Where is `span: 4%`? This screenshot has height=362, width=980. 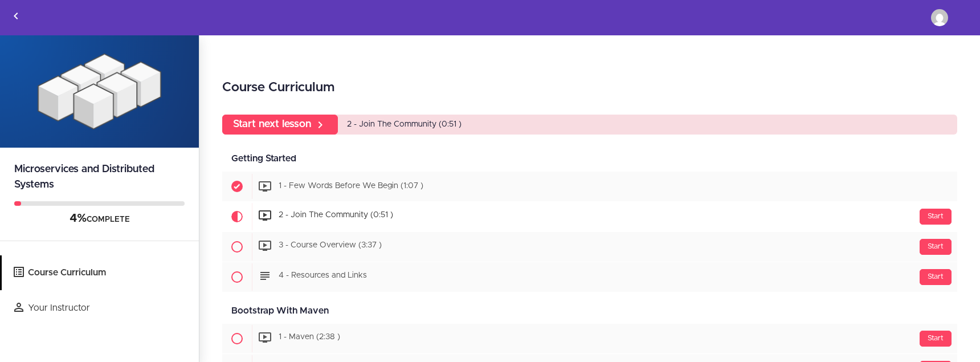 span: 4% is located at coordinates (78, 218).